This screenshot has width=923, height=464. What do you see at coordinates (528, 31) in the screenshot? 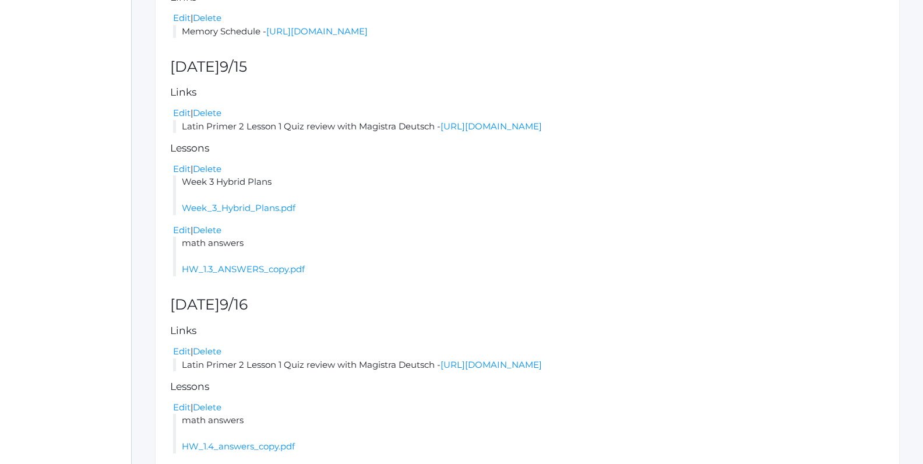
I see `li: Memory Schedule -` at bounding box center [528, 31].